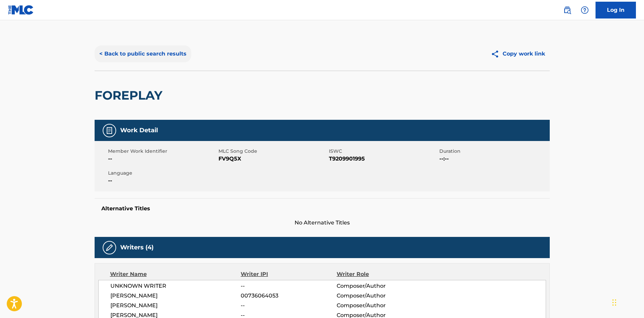 The image size is (644, 318). What do you see at coordinates (109, 131) in the screenshot?
I see `img: Work Detail` at bounding box center [109, 131].